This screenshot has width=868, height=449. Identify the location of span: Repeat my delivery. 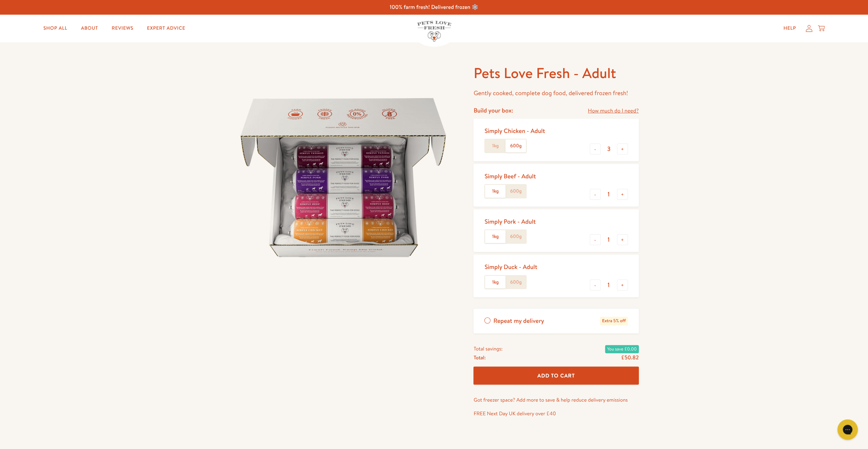
(519, 321).